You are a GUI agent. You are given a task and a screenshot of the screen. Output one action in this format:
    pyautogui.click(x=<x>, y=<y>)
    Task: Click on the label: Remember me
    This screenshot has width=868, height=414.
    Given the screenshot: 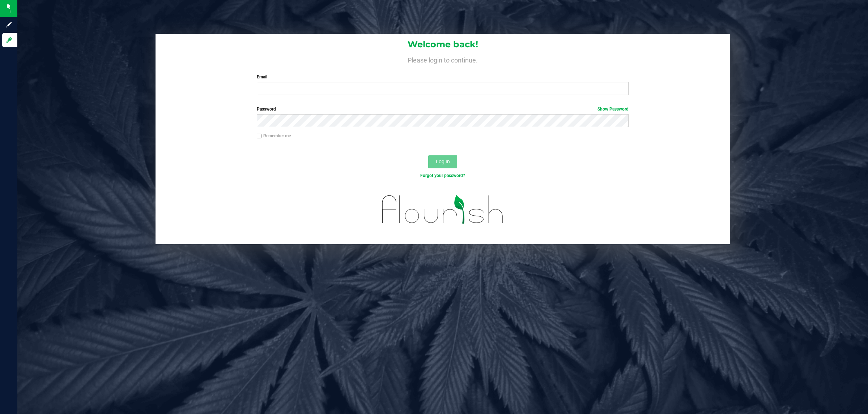 What is the action you would take?
    pyautogui.click(x=274, y=136)
    